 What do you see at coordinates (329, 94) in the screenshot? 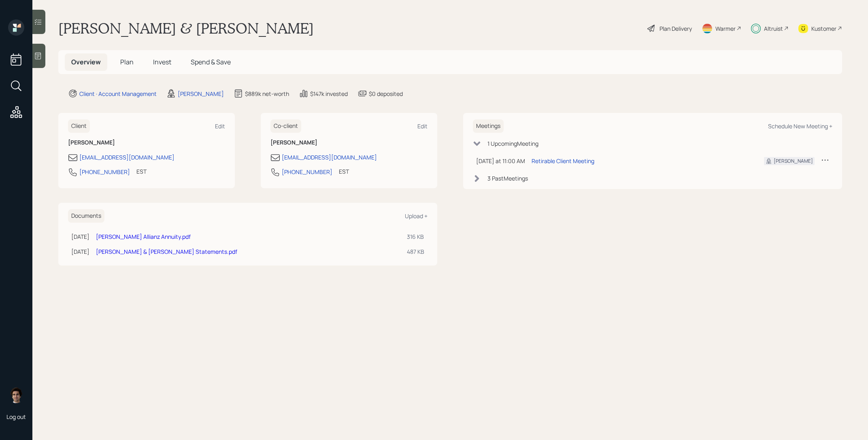
I see `div: $147k invested` at bounding box center [329, 94].